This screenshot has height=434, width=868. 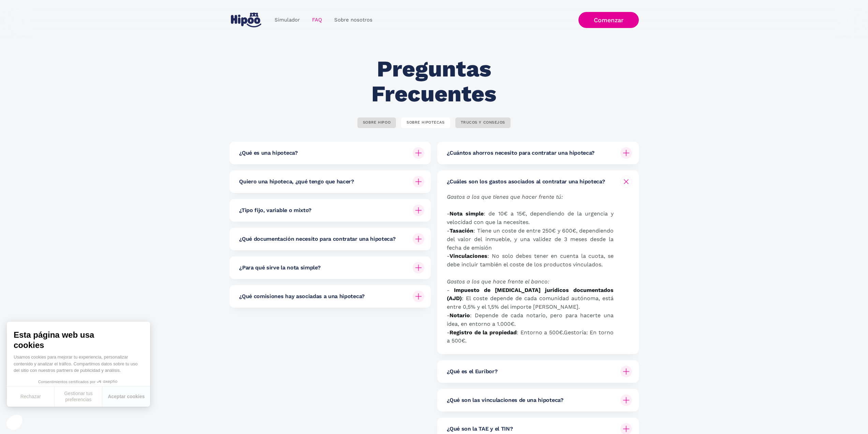 I want to click on strong: Tasación, so click(x=462, y=231).